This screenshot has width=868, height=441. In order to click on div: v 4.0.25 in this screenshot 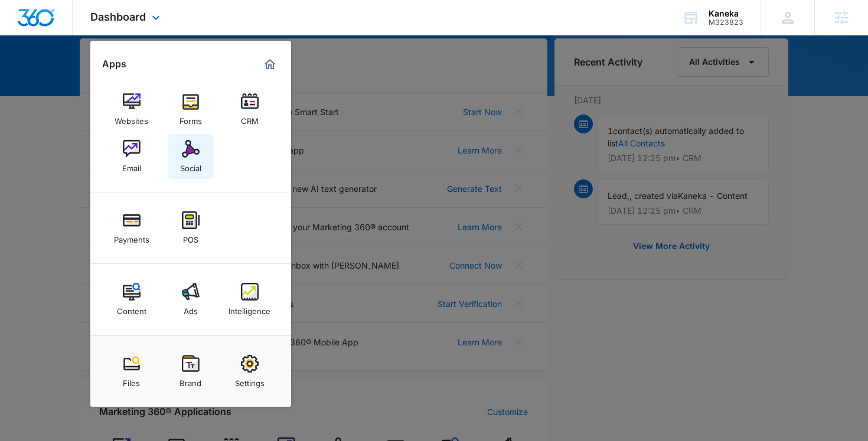, I will do `click(46, 23)`.